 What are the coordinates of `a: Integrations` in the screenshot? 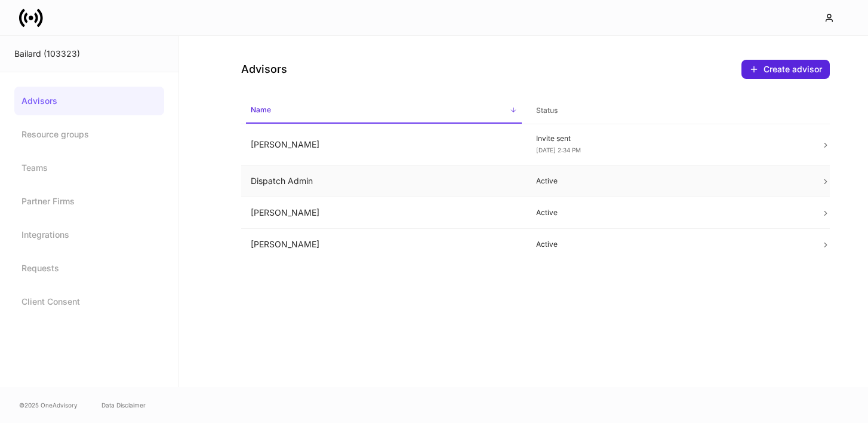 It's located at (89, 235).